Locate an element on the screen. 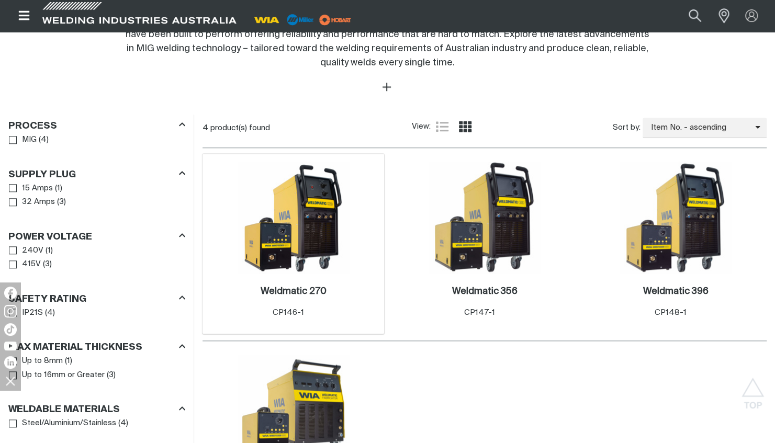 This screenshot has height=443, width=775. a: List view is located at coordinates (442, 127).